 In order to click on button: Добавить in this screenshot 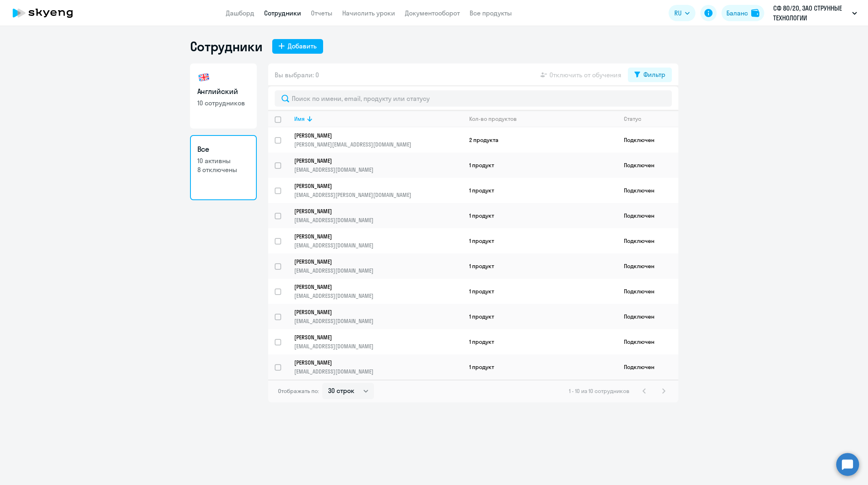, I will do `click(297, 46)`.